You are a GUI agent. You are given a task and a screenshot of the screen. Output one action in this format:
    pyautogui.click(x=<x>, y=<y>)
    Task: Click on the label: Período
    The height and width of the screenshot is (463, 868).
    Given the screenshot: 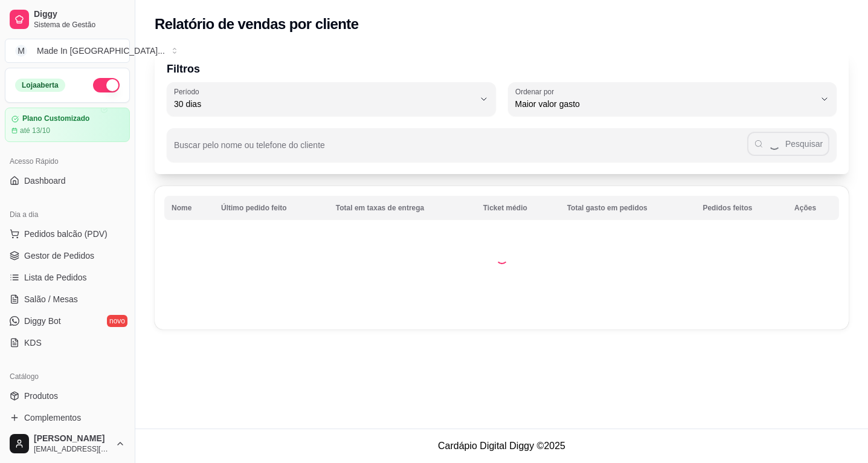 What is the action you would take?
    pyautogui.click(x=189, y=91)
    